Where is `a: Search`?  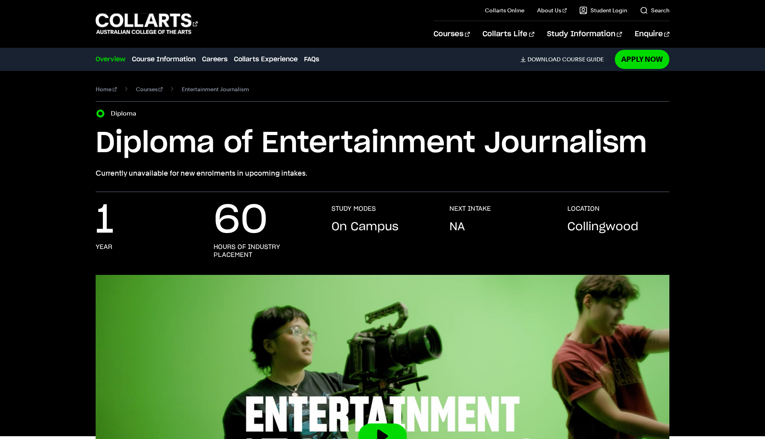 a: Search is located at coordinates (654, 10).